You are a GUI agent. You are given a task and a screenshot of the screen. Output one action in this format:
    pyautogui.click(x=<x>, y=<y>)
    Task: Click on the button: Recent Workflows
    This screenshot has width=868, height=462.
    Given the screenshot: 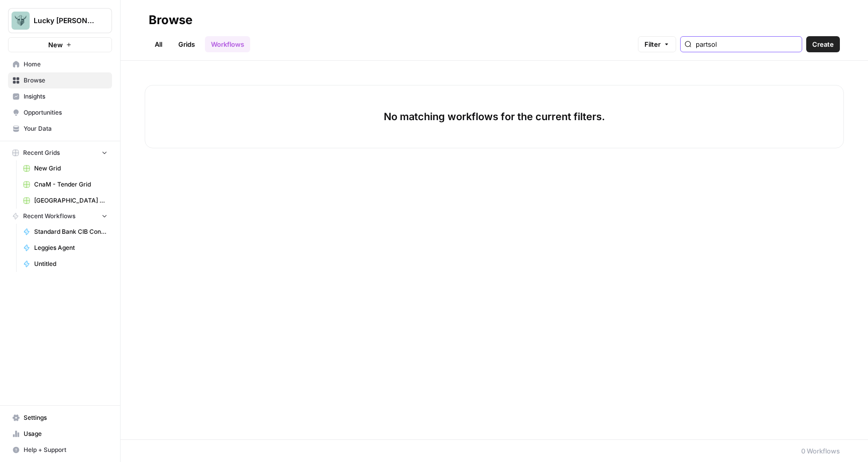 What is the action you would take?
    pyautogui.click(x=60, y=216)
    